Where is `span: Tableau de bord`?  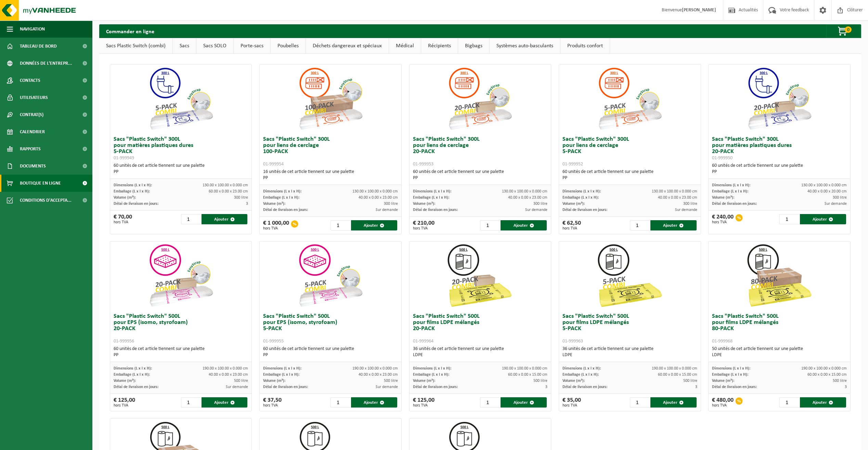 span: Tableau de bord is located at coordinates (38, 46).